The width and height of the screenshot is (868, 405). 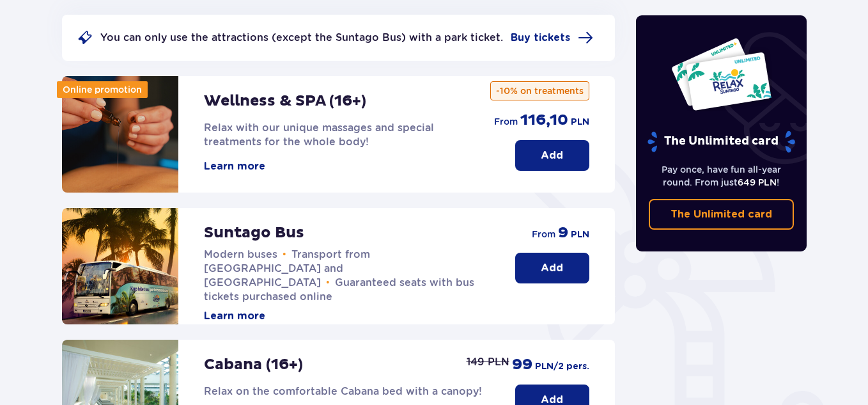 What do you see at coordinates (488, 362) in the screenshot?
I see `p: 149 PLN` at bounding box center [488, 362].